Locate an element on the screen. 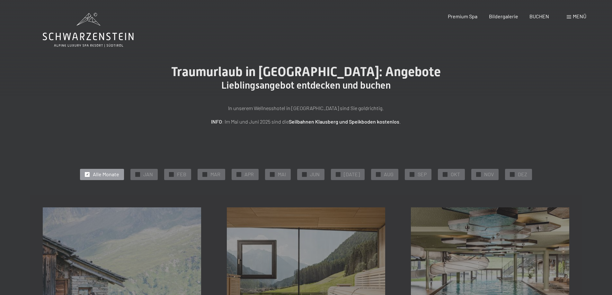  span: BUCHEN is located at coordinates (539, 16).